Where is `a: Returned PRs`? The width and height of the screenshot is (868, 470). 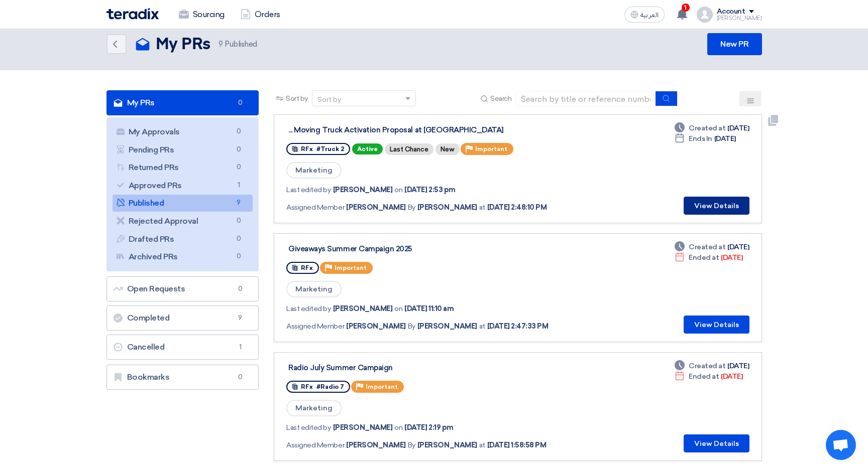
a: Returned PRs is located at coordinates (183, 168).